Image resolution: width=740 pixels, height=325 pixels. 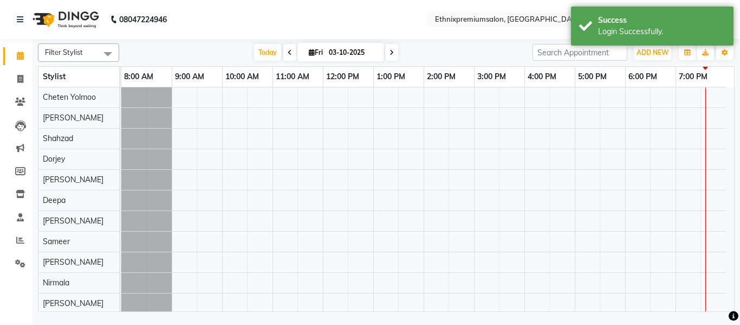 What do you see at coordinates (542, 76) in the screenshot?
I see `a: 4:00 PM` at bounding box center [542, 76].